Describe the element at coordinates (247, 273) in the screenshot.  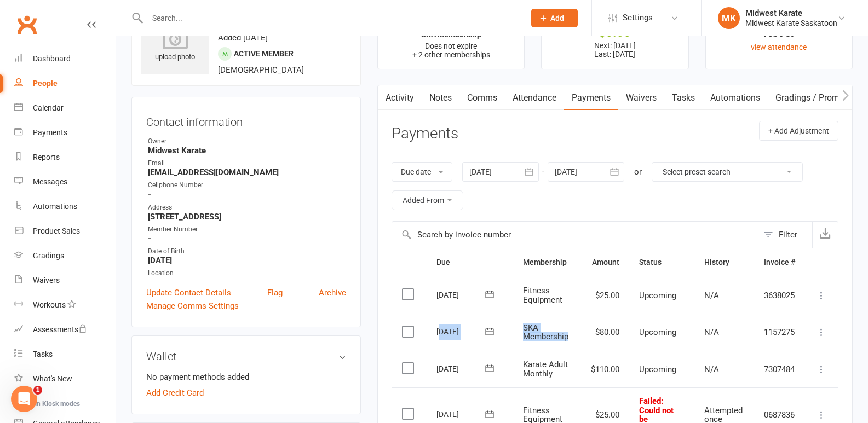
I see `div: Location` at that location.